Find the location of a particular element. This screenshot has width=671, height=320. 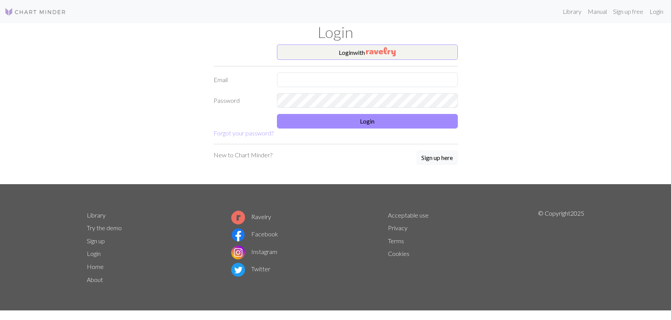

img: Facebook logo is located at coordinates (238, 235).